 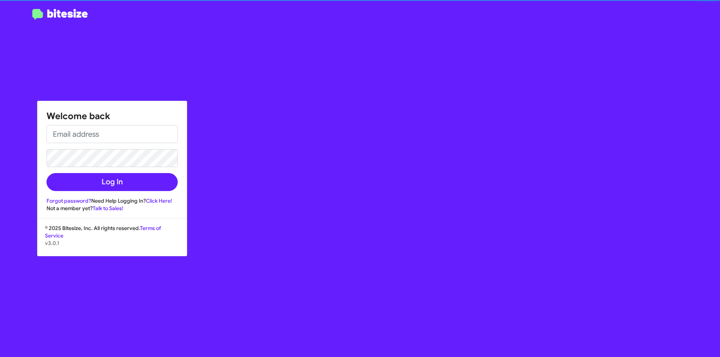 I want to click on input: Email address, so click(x=112, y=134).